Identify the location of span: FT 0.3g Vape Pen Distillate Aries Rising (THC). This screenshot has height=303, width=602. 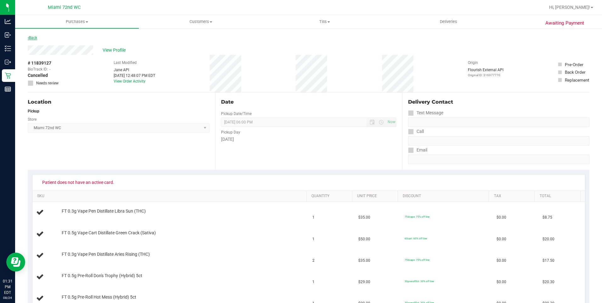
(106, 254).